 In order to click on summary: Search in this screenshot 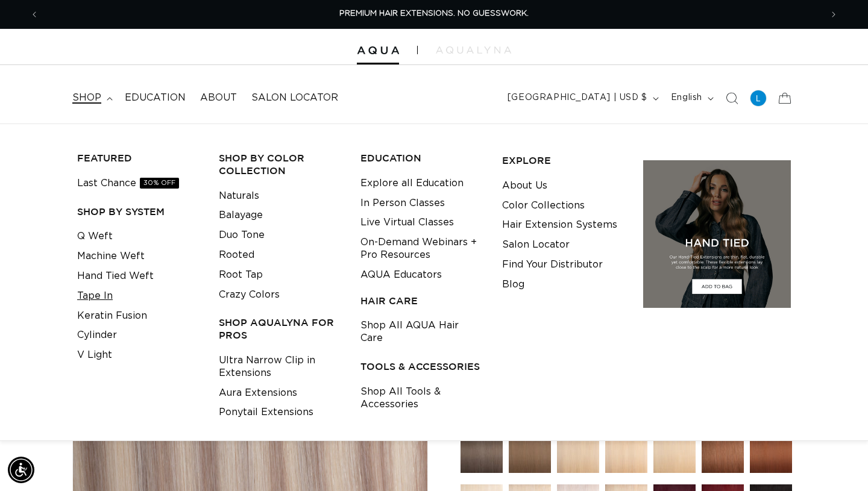, I will do `click(732, 98)`.